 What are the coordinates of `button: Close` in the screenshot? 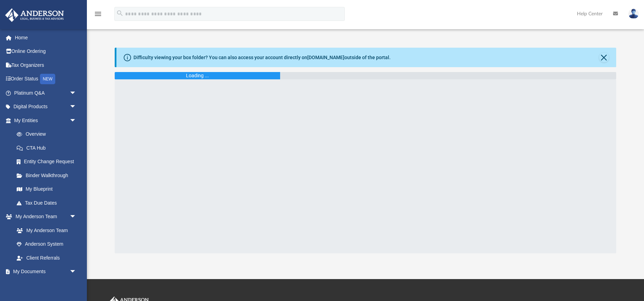 It's located at (604, 58).